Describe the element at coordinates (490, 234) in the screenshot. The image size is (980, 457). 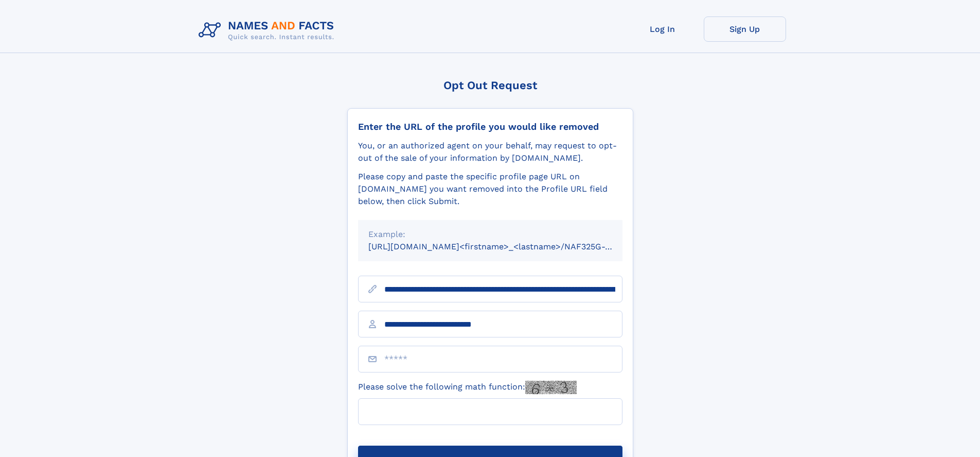
I see `div: Example:` at that location.